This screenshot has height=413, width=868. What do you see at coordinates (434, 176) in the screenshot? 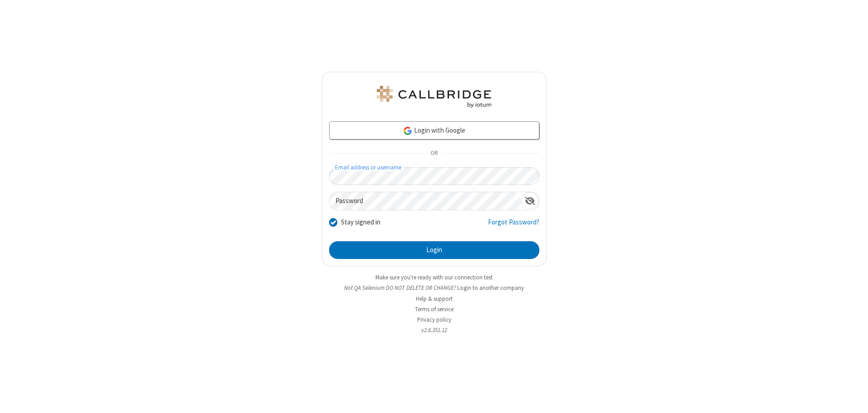
I see `input: Email address or username` at bounding box center [434, 176].